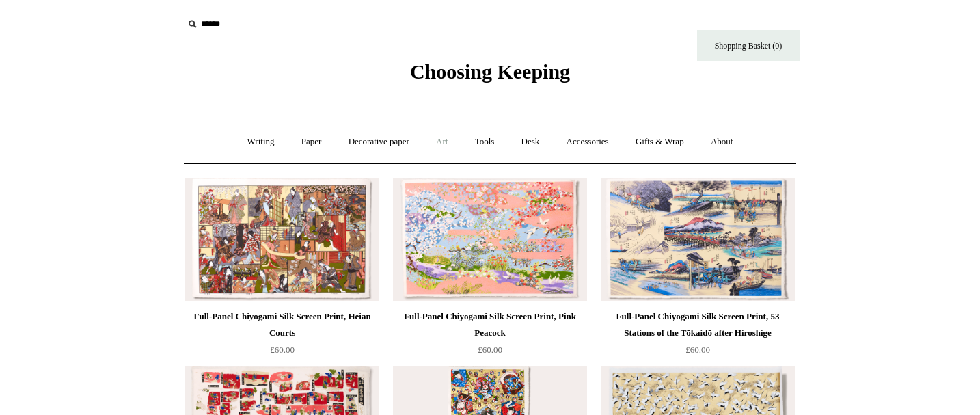 Image resolution: width=980 pixels, height=415 pixels. What do you see at coordinates (378, 142) in the screenshot?
I see `a: Decorative paper` at bounding box center [378, 142].